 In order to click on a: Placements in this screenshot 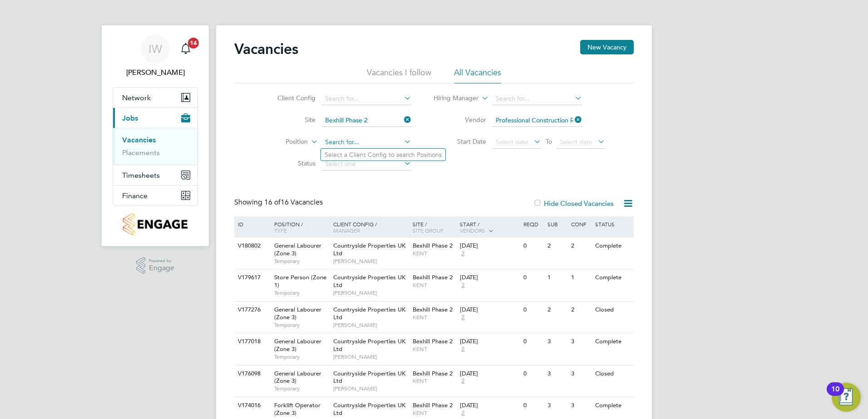, I will do `click(141, 153)`.